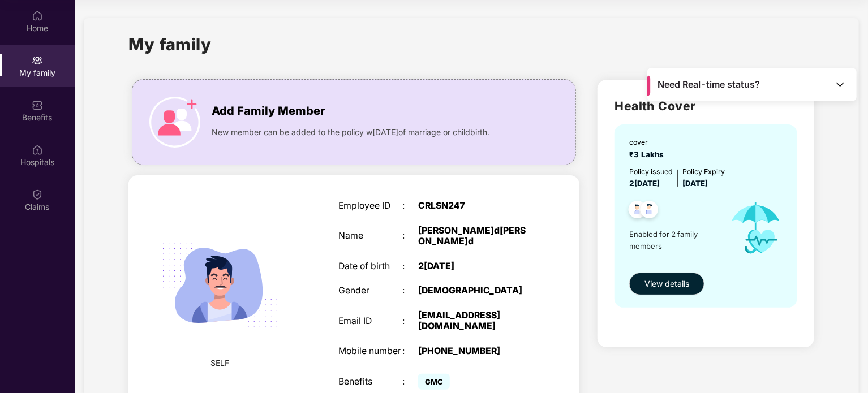 This screenshot has height=393, width=868. What do you see at coordinates (474, 206) in the screenshot?
I see `div: CRLSN247` at bounding box center [474, 206].